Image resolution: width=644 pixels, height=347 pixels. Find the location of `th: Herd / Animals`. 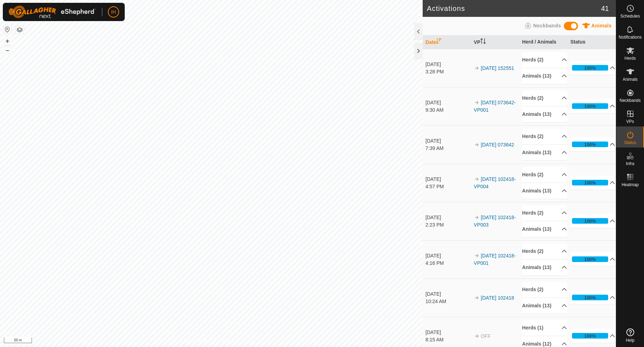

th: Herd / Animals is located at coordinates (543, 42).